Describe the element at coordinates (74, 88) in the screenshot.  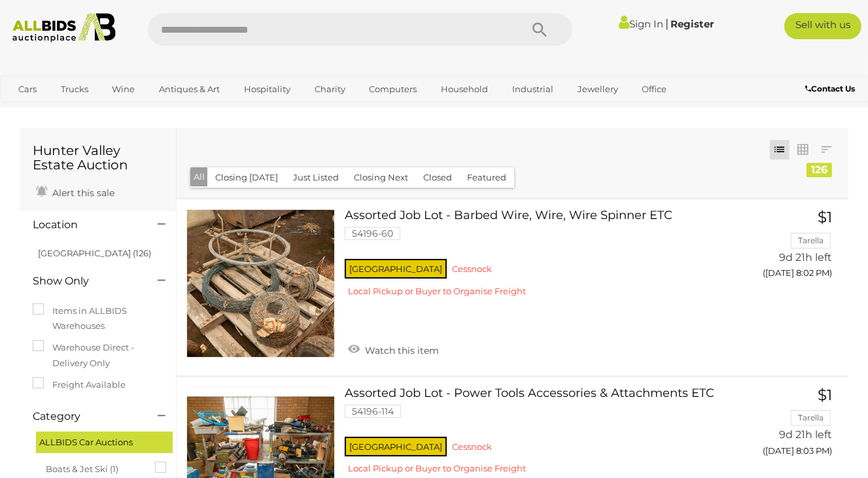
I see `a: Trucks` at that location.